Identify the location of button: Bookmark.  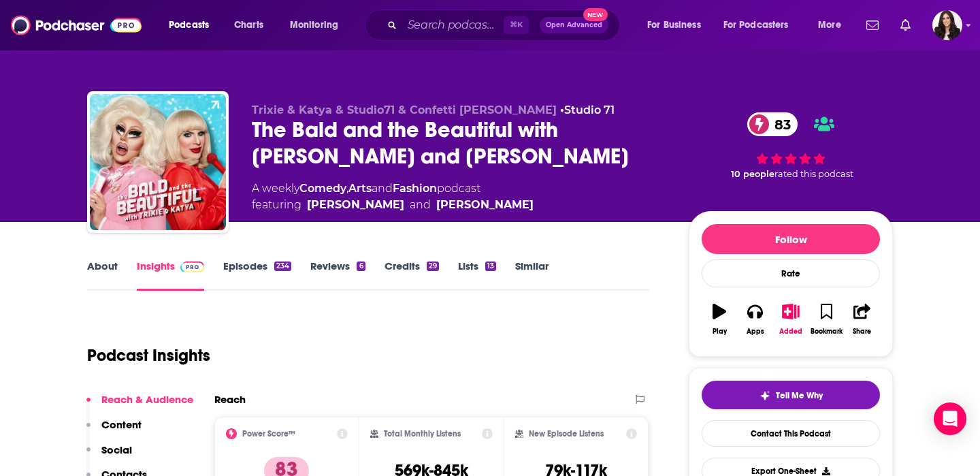
(827, 319).